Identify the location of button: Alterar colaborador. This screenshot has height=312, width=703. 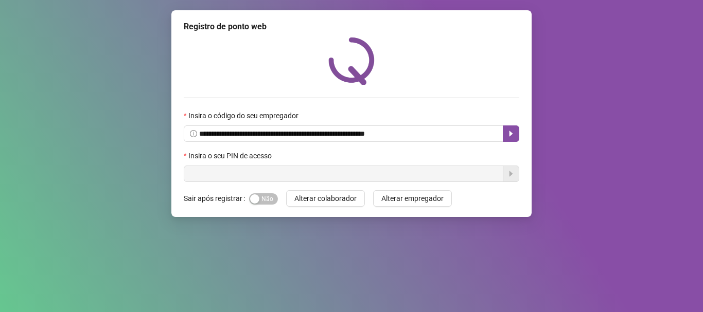
(325, 199).